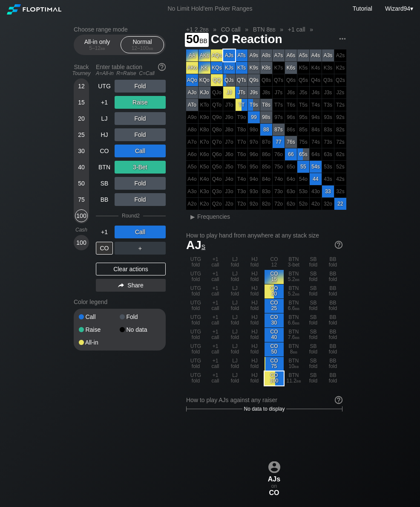 The image size is (420, 507). What do you see at coordinates (195, 245) in the screenshot?
I see `span: AJ` at bounding box center [195, 245].